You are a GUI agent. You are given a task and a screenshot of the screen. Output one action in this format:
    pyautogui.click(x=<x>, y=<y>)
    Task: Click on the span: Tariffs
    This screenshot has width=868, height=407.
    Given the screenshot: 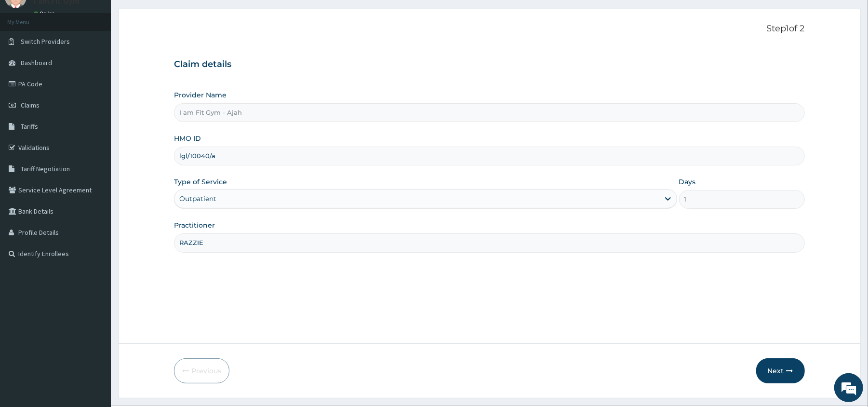 What is the action you would take?
    pyautogui.click(x=29, y=126)
    